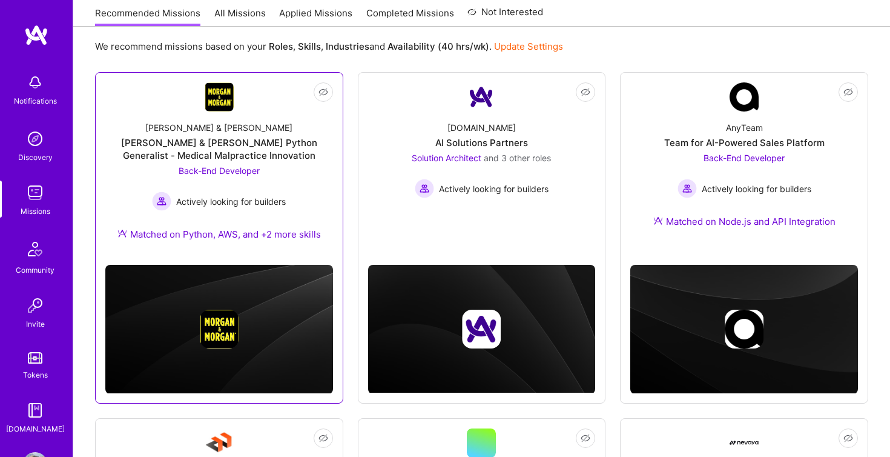 The image size is (890, 457). What do you see at coordinates (744, 162) in the screenshot?
I see `a: Company LogoAnyTeamTeam for AI-Powered Sales PlatformBack-End Developer Actively looking for buil...` at bounding box center [744, 162].